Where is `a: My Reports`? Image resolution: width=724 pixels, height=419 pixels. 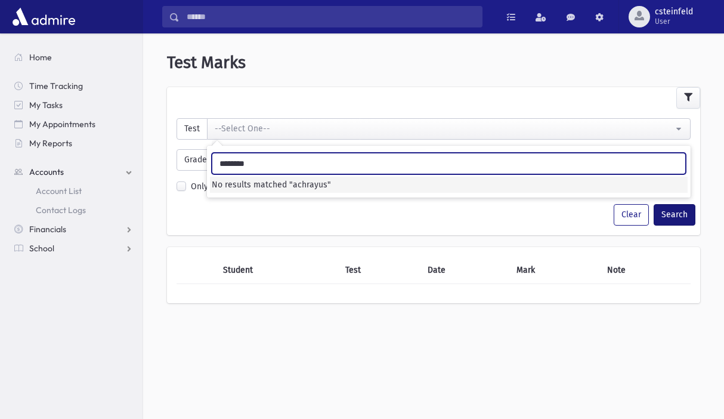 a: My Reports is located at coordinates (73, 143).